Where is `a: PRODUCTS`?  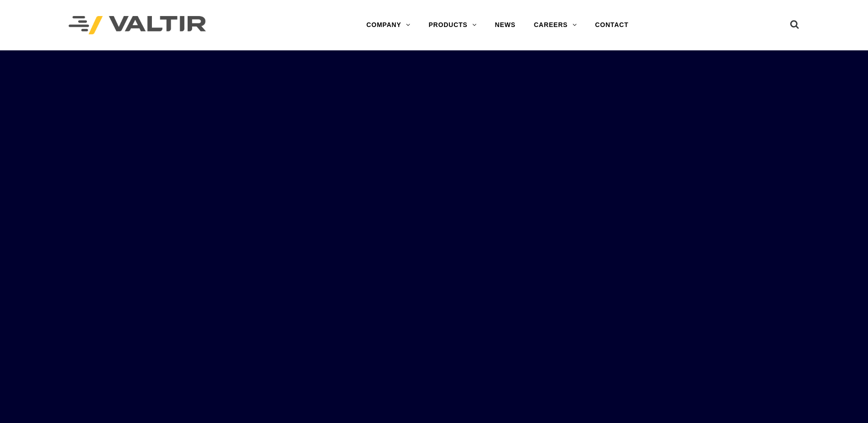 a: PRODUCTS is located at coordinates (452, 25).